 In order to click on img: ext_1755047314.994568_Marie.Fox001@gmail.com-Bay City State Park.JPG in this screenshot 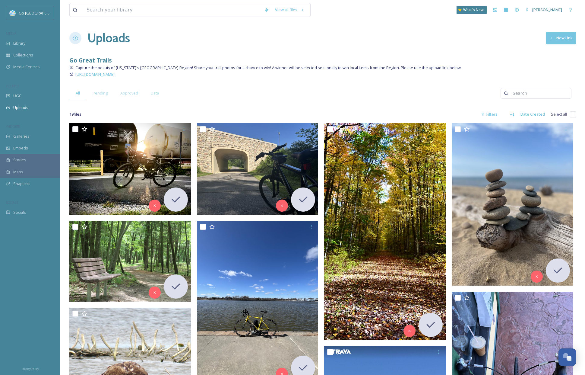, I will do `click(130, 261)`.